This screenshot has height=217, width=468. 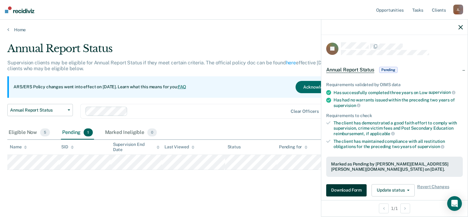 I want to click on span: Pending, so click(x=389, y=70).